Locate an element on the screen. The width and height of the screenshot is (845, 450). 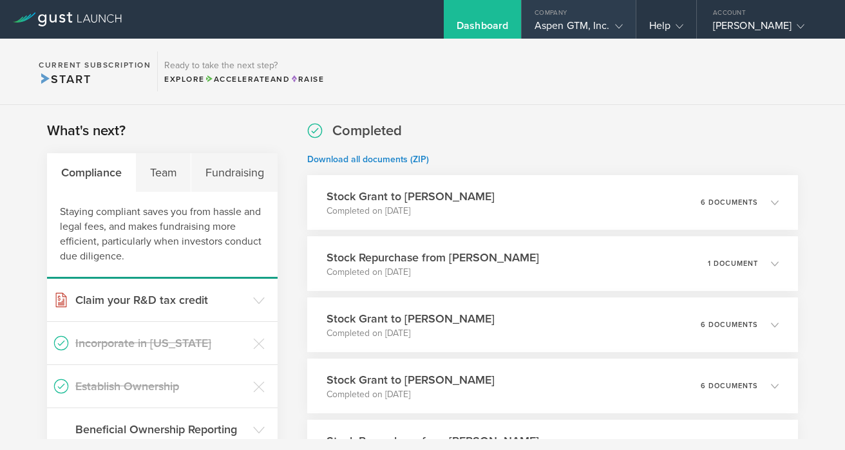
p: 1 document is located at coordinates (733, 263).